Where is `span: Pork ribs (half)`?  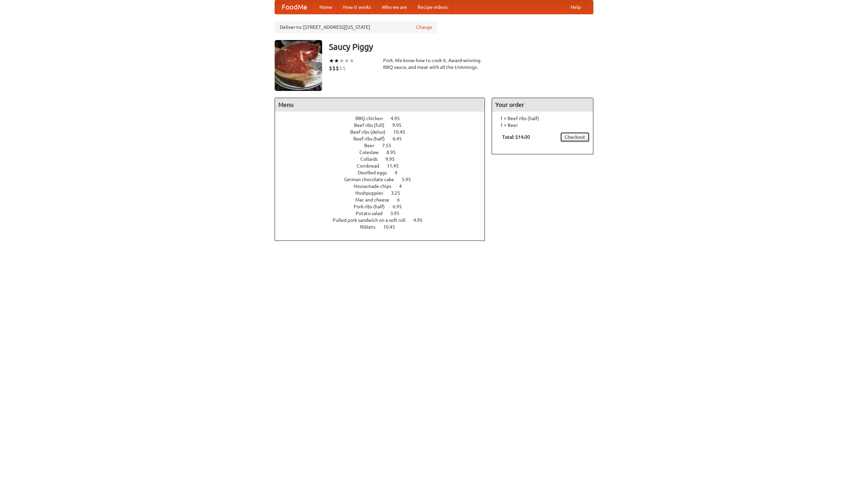
span: Pork ribs (half) is located at coordinates (373, 206).